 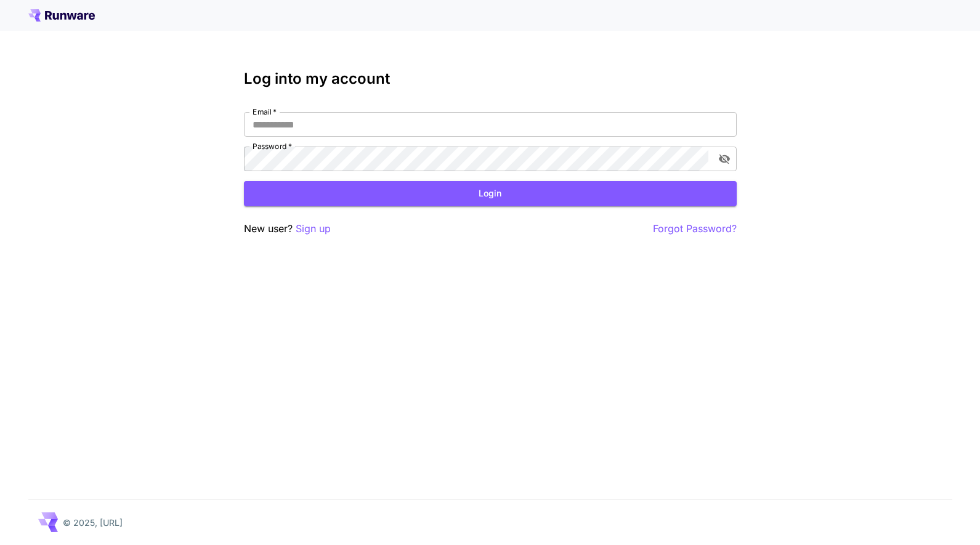 I want to click on h3: Log into my account, so click(x=490, y=79).